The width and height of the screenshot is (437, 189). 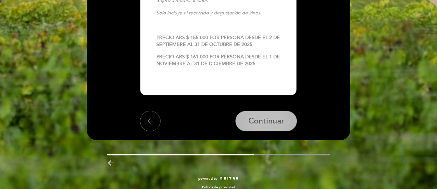 I want to click on a: powered by, so click(x=219, y=179).